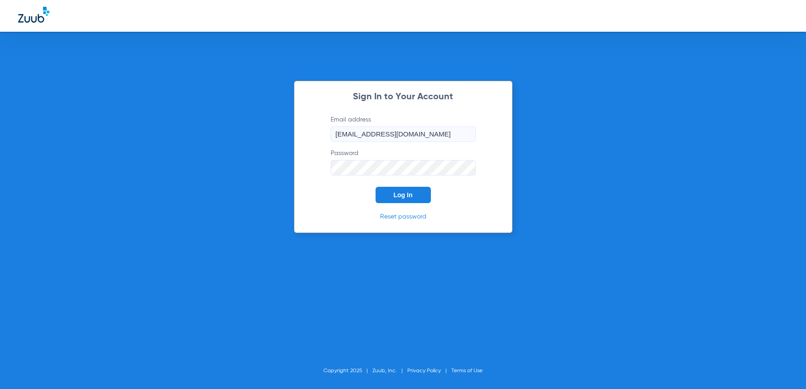 The width and height of the screenshot is (806, 389). What do you see at coordinates (403, 217) in the screenshot?
I see `a: Reset password` at bounding box center [403, 217].